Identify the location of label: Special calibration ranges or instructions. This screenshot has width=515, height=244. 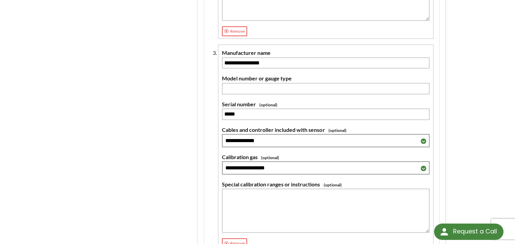
(326, 184).